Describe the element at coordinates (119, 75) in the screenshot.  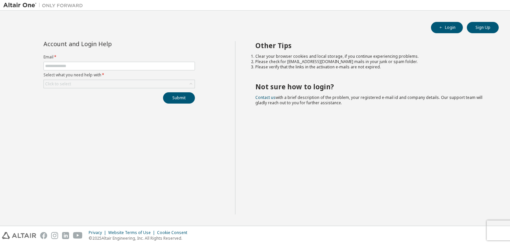
I see `label: Select what you need help with` at that location.